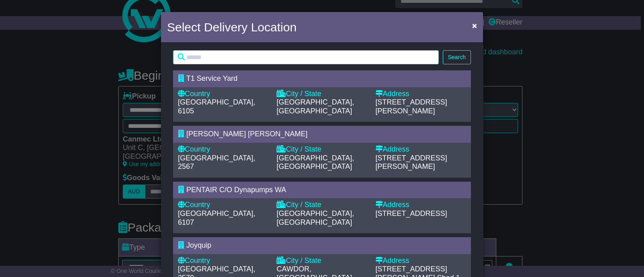 The width and height of the screenshot is (644, 277). Describe the element at coordinates (475, 25) in the screenshot. I see `button: Close` at that location.